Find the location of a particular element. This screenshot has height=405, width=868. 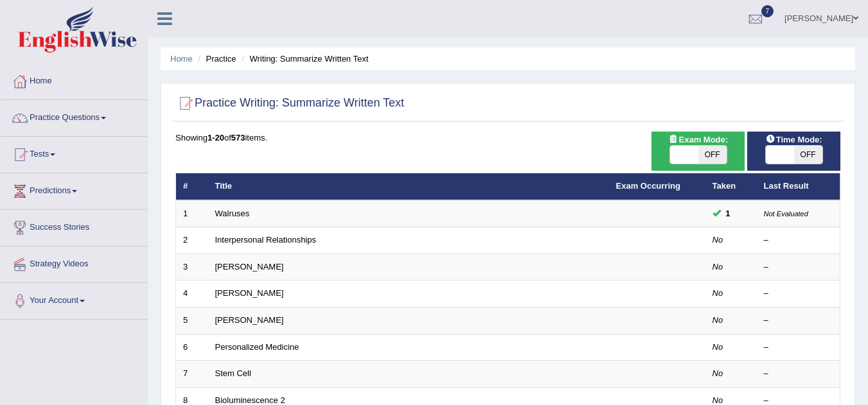

th: Last Result is located at coordinates (799, 187).